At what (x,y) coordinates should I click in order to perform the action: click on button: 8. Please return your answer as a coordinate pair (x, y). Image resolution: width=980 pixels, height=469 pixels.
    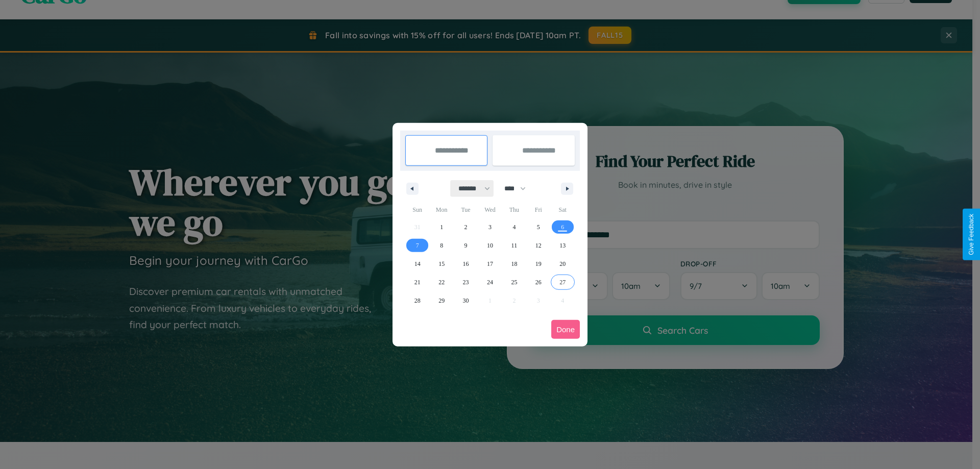
    Looking at the image, I should click on (441, 245).